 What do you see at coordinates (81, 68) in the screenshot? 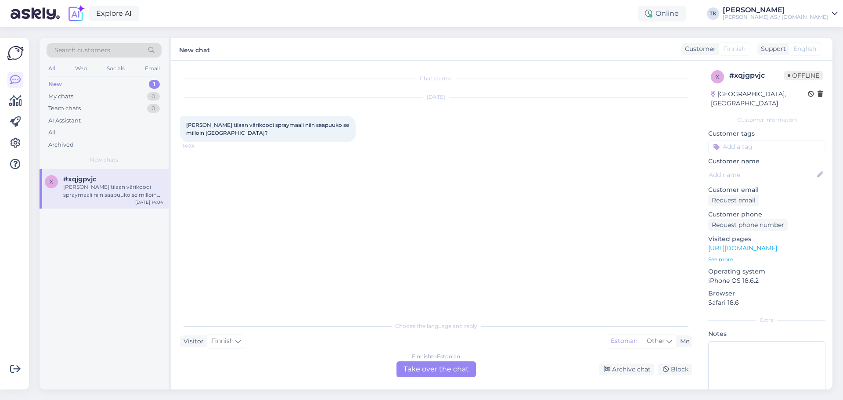
I see `div: Web` at bounding box center [81, 68].